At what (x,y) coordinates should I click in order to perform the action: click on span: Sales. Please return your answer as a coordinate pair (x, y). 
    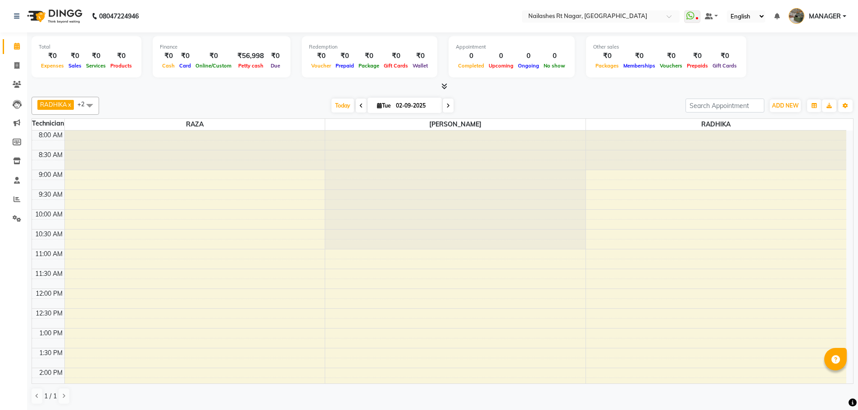
    Looking at the image, I should click on (75, 66).